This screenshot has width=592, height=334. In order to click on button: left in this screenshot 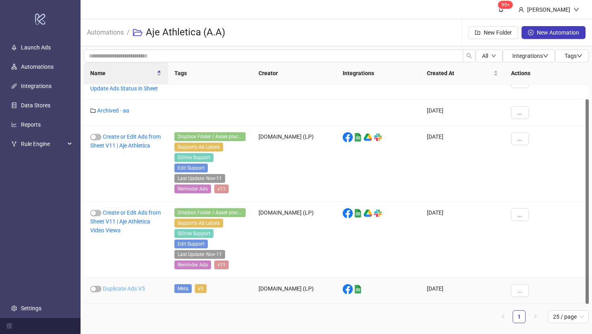, I will do `click(503, 317)`.